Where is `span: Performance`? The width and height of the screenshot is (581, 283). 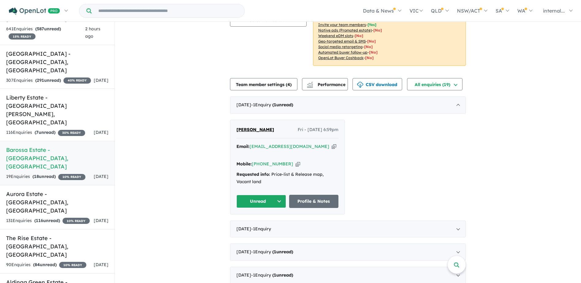 span: Performance is located at coordinates (326, 84).